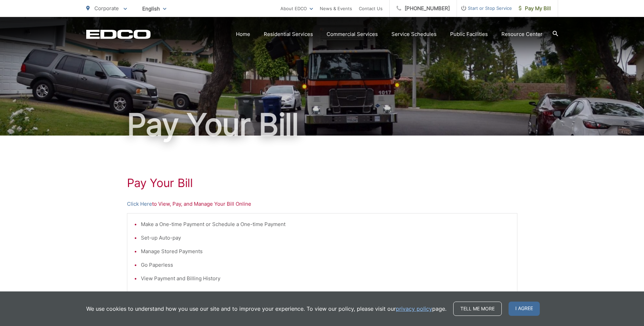 The width and height of the screenshot is (644, 326). What do you see at coordinates (352, 34) in the screenshot?
I see `a: Commercial Services` at bounding box center [352, 34].